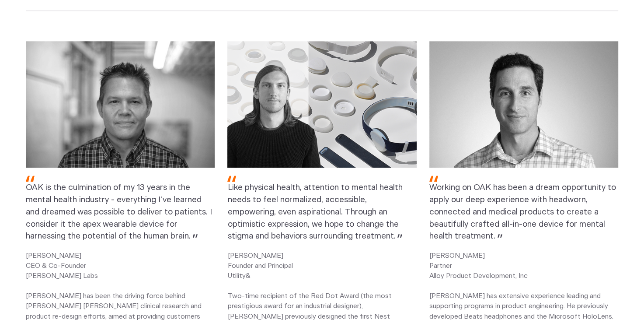 This screenshot has width=644, height=323. Describe the element at coordinates (523, 212) in the screenshot. I see `span: Working on OAK has been a dream opportunity to apply our deep experience with headworn, connected...` at that location.